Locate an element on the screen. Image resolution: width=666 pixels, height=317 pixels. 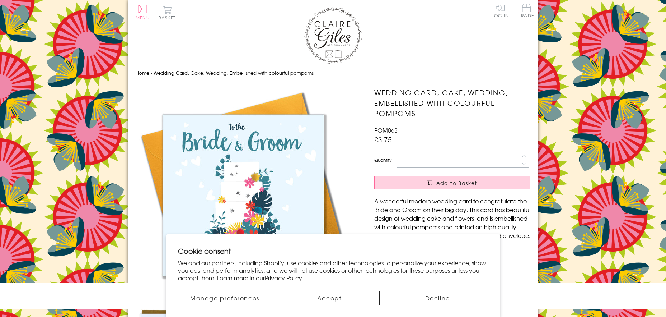
p: We and our partners, including Shopify, use cookies and other technologies to personalize your ex... is located at coordinates (333, 270).